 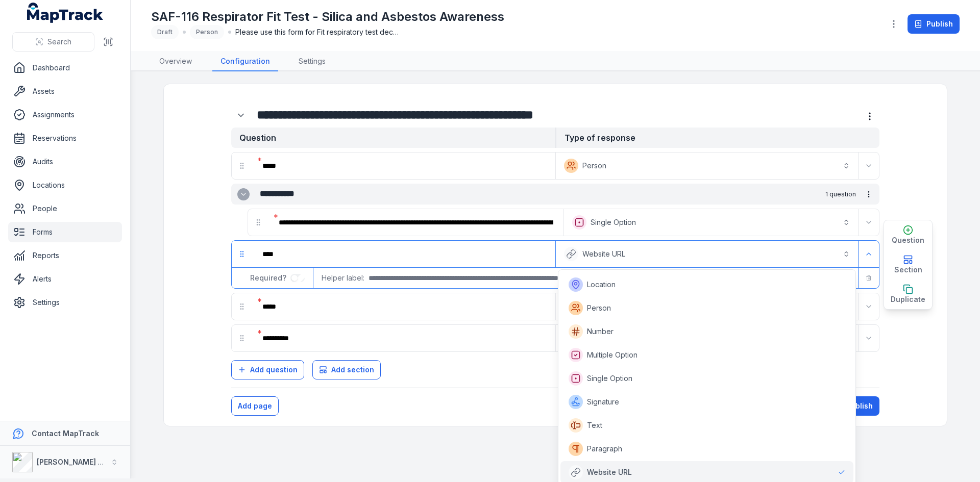 What do you see at coordinates (599, 308) in the screenshot?
I see `span: Person` at bounding box center [599, 308].